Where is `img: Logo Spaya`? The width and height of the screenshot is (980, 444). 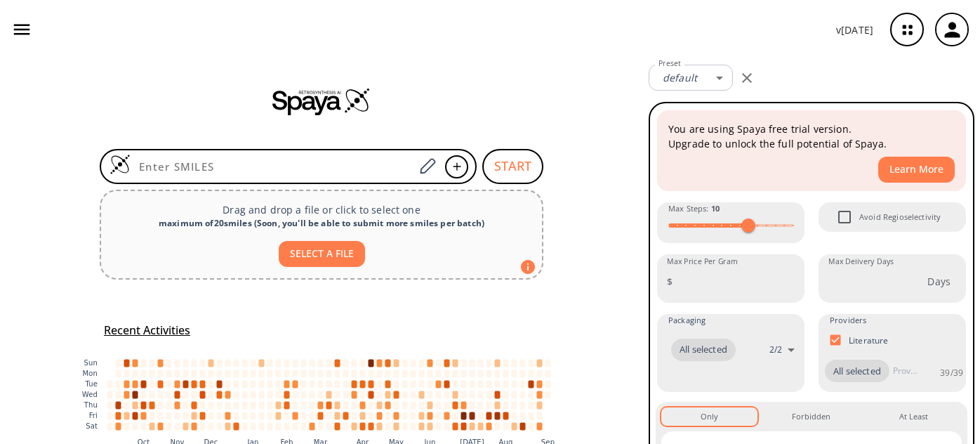 img: Logo Spaya is located at coordinates (120, 164).